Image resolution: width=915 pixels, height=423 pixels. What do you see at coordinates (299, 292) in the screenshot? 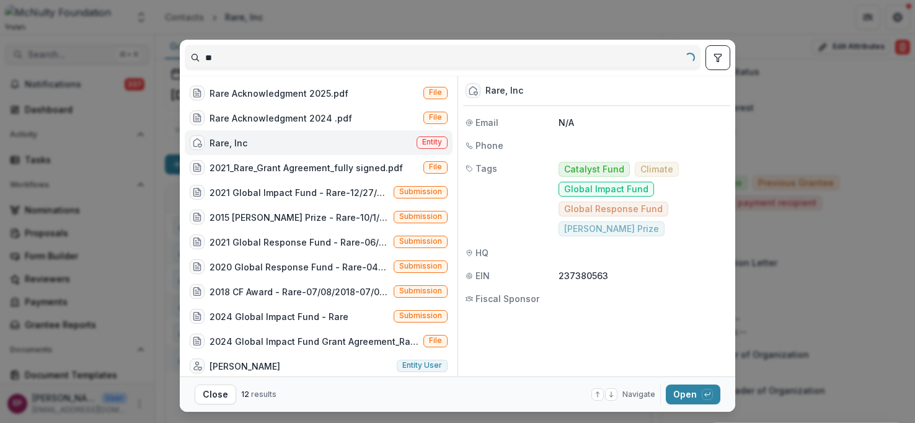
I see `div: 2018 CF Award - Rare-07/08/2018-07/08/2019` at bounding box center [299, 292].